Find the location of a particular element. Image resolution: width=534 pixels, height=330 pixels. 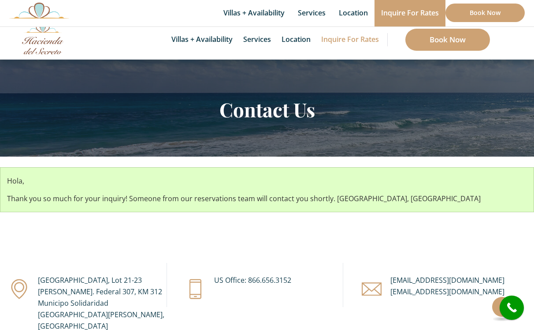

i: call is located at coordinates (512, 307).